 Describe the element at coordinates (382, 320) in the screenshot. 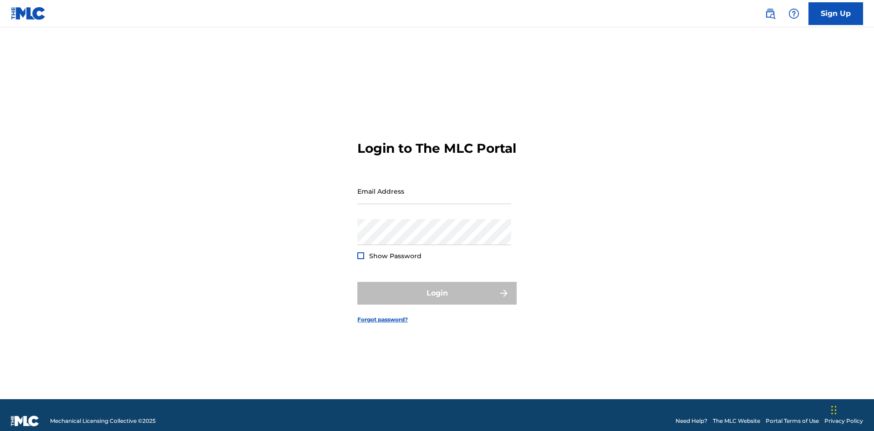

I see `a: Forgot password?` at that location.